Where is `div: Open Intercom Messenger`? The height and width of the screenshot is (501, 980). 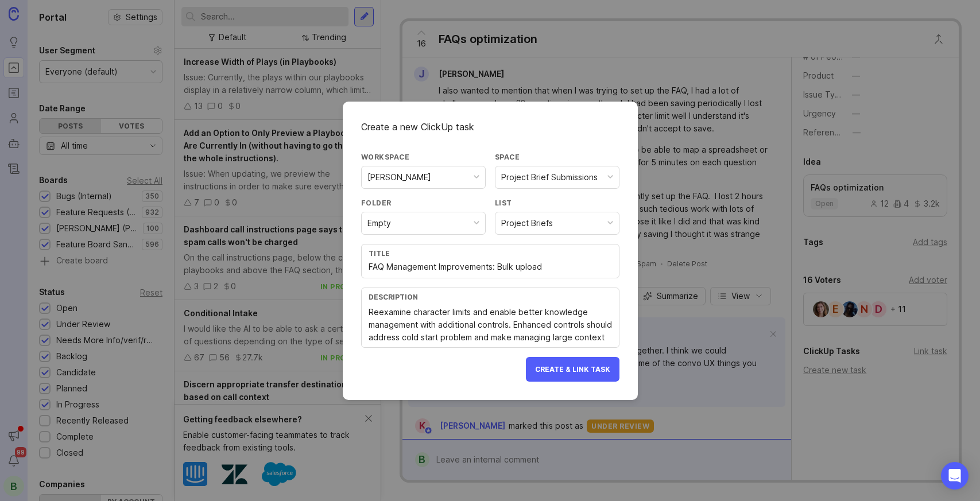 div: Open Intercom Messenger is located at coordinates (954, 475).